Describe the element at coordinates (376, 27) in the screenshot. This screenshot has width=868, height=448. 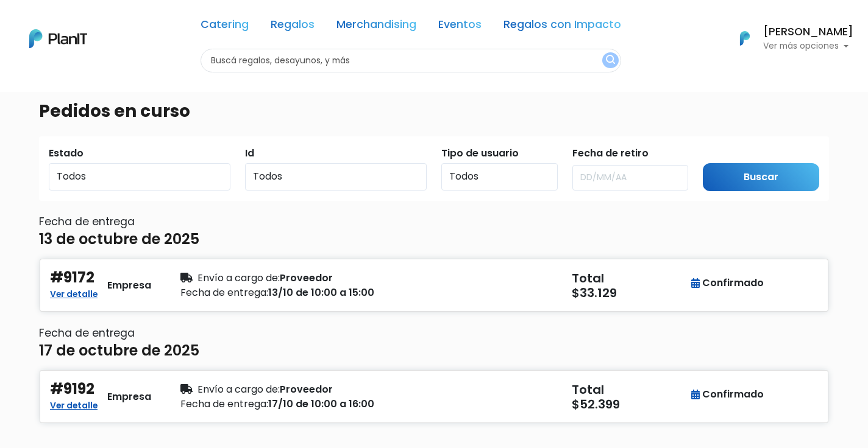
I see `a: Merchandising` at that location.